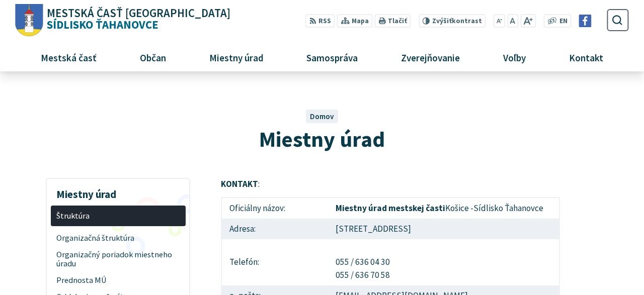 The image size is (644, 295). I want to click on img: Prejsť na Facebook stránku, so click(585, 21).